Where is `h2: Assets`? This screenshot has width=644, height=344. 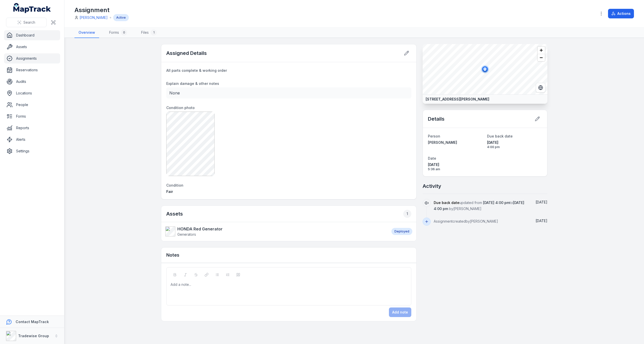 h2: Assets is located at coordinates (289, 213).